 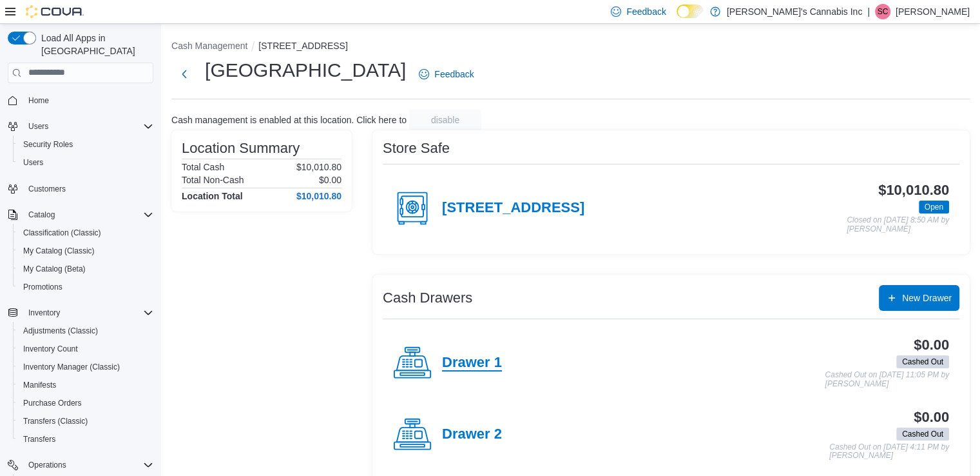 What do you see at coordinates (54, 11) in the screenshot?
I see `img: Cova` at bounding box center [54, 11].